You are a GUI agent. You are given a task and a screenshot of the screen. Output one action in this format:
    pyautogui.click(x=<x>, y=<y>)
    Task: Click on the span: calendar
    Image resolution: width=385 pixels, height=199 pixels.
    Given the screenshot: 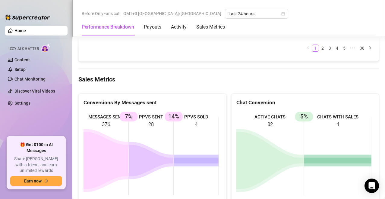 What is the action you would take?
    pyautogui.click(x=283, y=14)
    